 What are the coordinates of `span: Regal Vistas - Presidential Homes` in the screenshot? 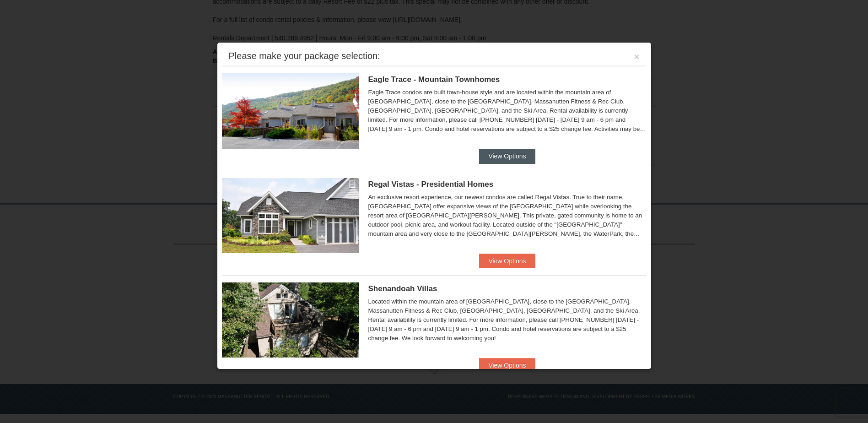 It's located at (431, 184).